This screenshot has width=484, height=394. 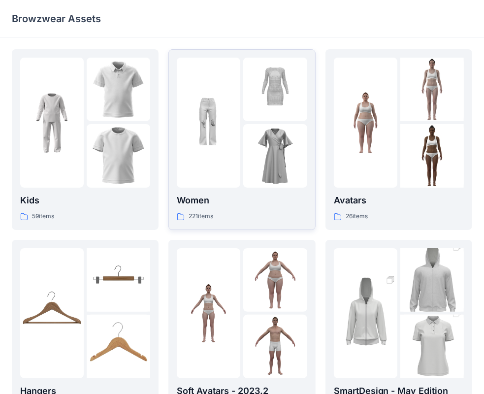 What do you see at coordinates (242, 201) in the screenshot?
I see `p: Women` at bounding box center [242, 201].